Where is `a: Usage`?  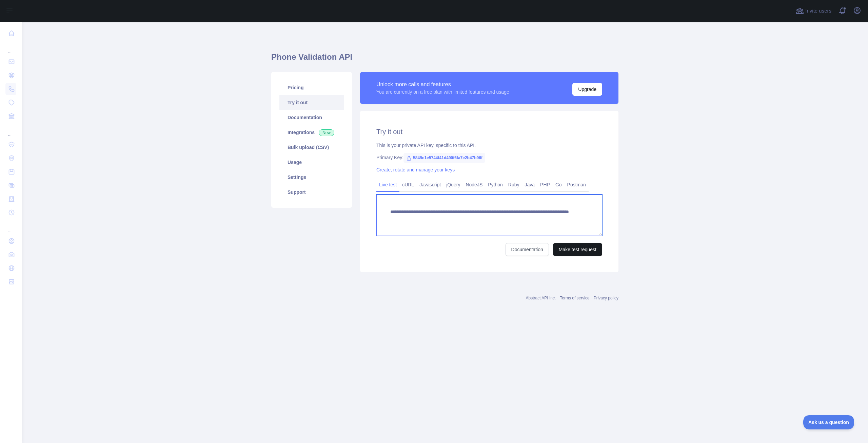
a: Usage is located at coordinates (312, 162).